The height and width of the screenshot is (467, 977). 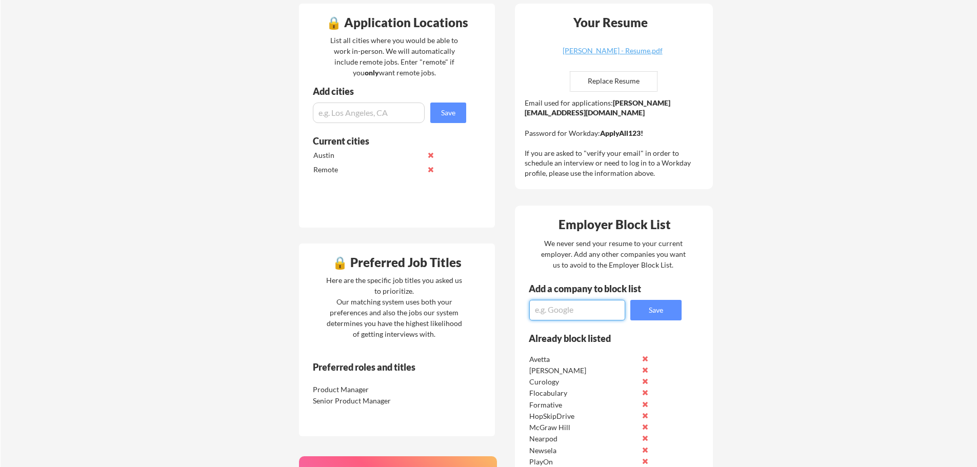 I want to click on div: Already block listed, so click(x=598, y=338).